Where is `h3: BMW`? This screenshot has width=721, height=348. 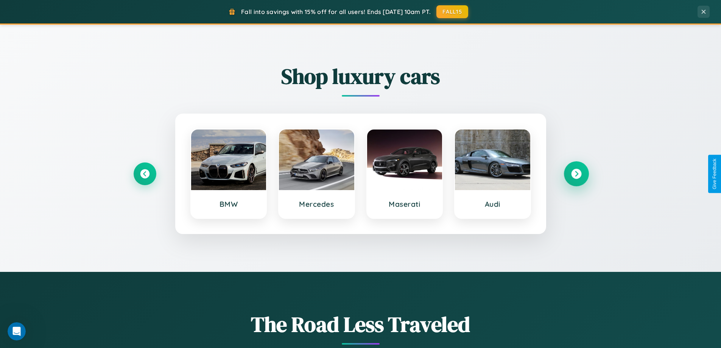
h3: BMW is located at coordinates (229, 204).